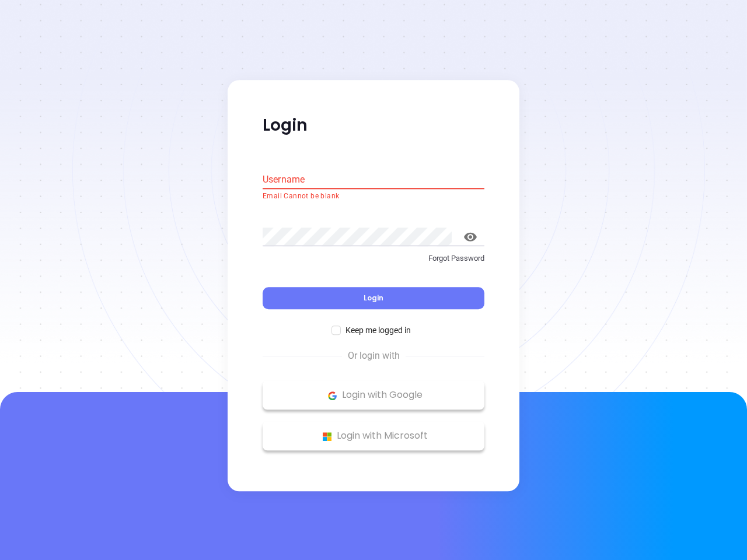 The image size is (747, 560). What do you see at coordinates (378, 331) in the screenshot?
I see `span: Keep me logged in` at bounding box center [378, 331].